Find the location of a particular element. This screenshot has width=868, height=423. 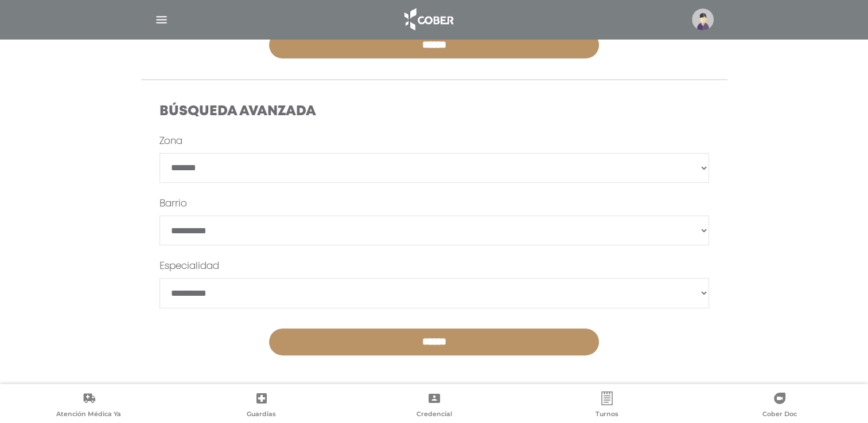

span: Turnos is located at coordinates (607, 415).